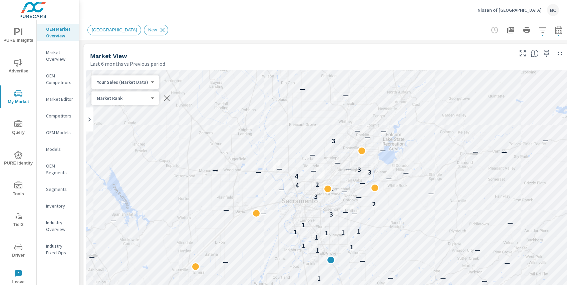 This screenshot has height=285, width=567. Describe the element at coordinates (153, 30) in the screenshot. I see `span: New` at that location.